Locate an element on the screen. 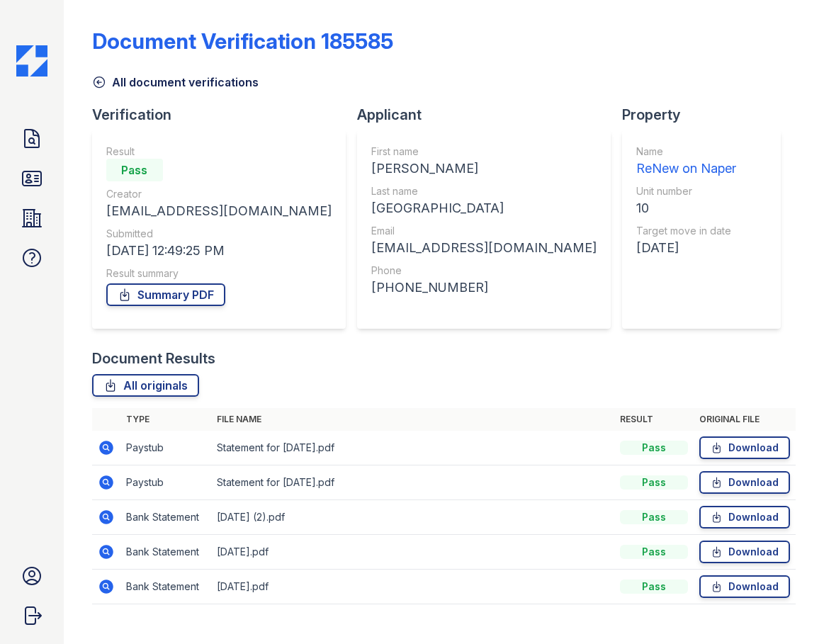 This screenshot has width=824, height=644. div: Phone is located at coordinates (484, 271).